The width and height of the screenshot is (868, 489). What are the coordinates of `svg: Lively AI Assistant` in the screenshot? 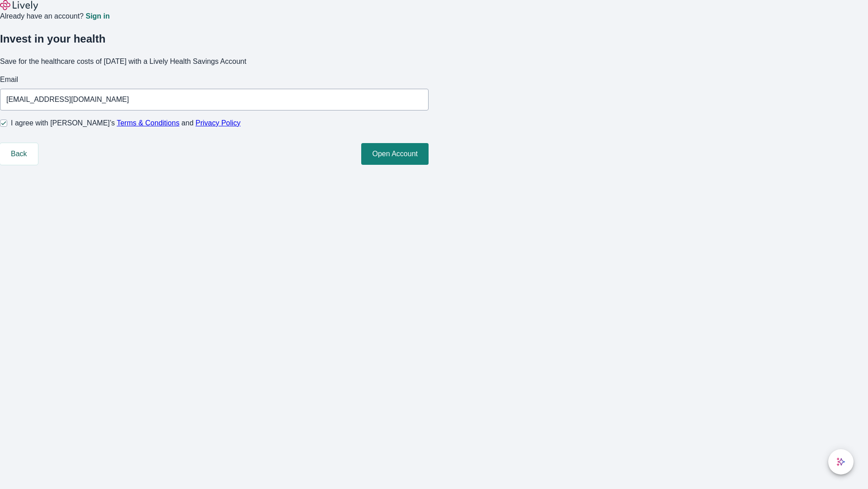 It's located at (841, 462).